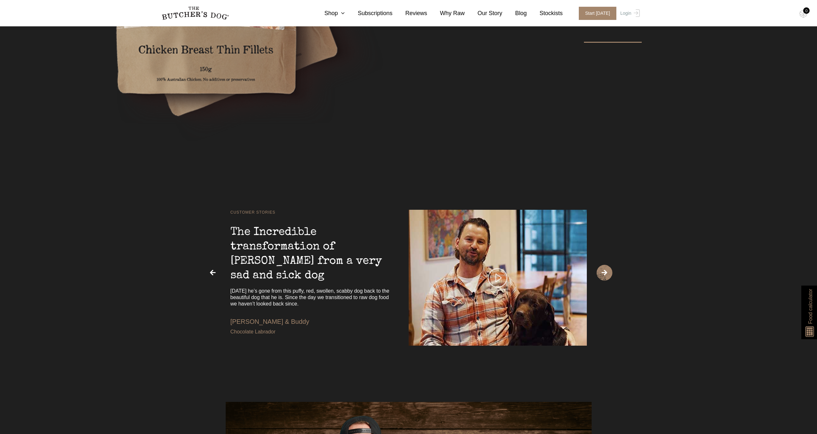 The height and width of the screenshot is (434, 817). I want to click on a: Blog, so click(515, 13).